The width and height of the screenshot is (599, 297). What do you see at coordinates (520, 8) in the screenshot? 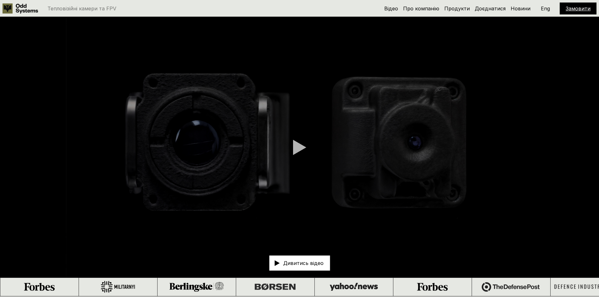
I see `a: Новини` at bounding box center [520, 8].